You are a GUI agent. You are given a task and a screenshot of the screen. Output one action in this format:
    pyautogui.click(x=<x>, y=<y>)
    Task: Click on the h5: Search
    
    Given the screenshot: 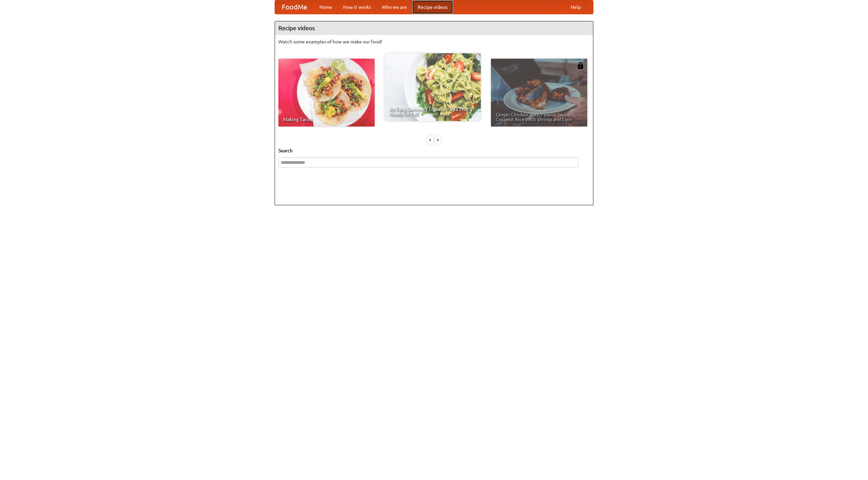 What is the action you would take?
    pyautogui.click(x=434, y=150)
    